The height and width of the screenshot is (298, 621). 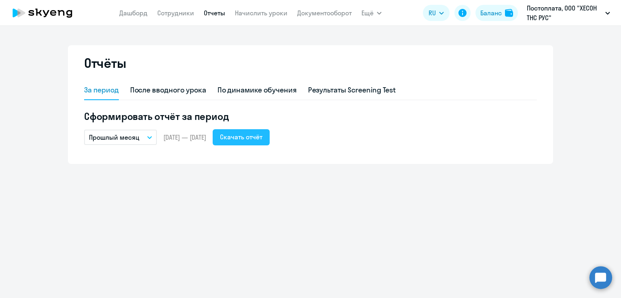 I want to click on button: Постоплата, ООО "ХЕСОН ТНС РУС", so click(x=568, y=13).